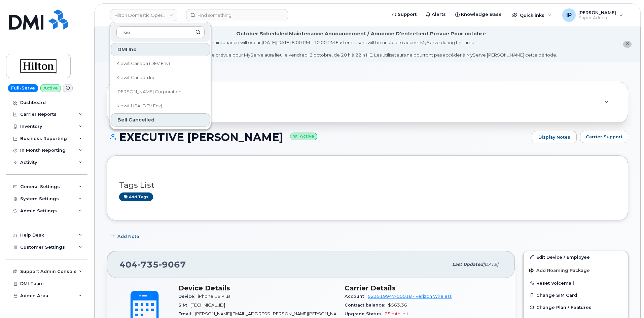  What do you see at coordinates (139, 106) in the screenshot?
I see `span: Kiewit USA (DEV Env)` at bounding box center [139, 106].